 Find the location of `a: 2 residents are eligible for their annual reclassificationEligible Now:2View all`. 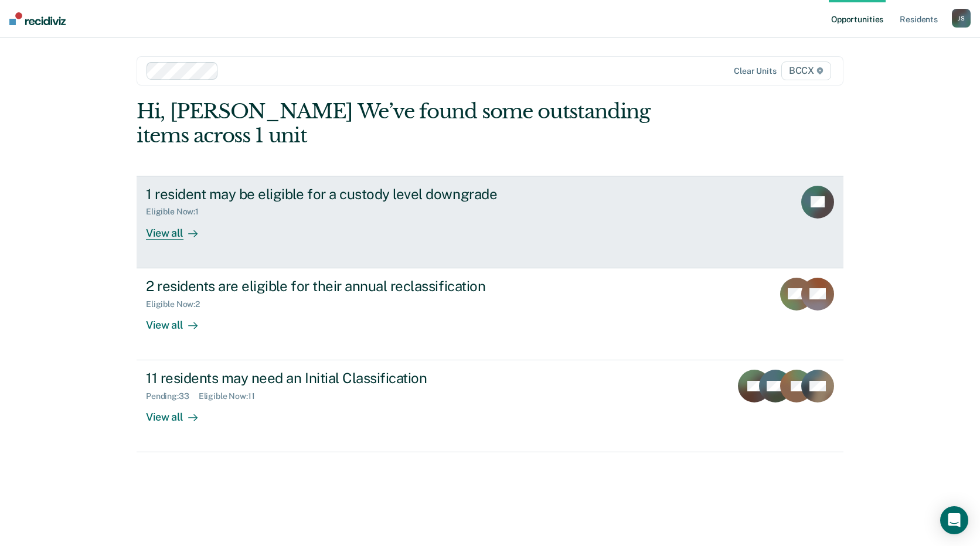

a: 2 residents are eligible for their annual reclassificationEligible Now:2View all is located at coordinates (490, 314).